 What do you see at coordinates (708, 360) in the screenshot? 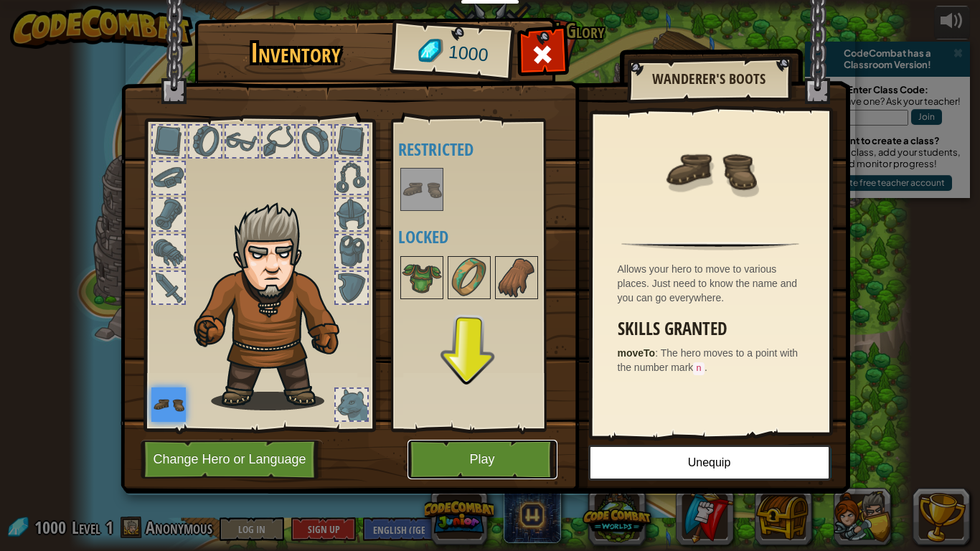
I see `span: The hero moves to a point with the number mark .` at bounding box center [708, 360].